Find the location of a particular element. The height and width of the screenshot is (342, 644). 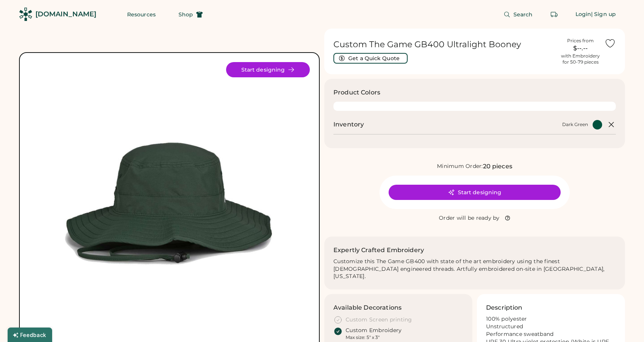

div: Custom Screen printing is located at coordinates (379, 320).